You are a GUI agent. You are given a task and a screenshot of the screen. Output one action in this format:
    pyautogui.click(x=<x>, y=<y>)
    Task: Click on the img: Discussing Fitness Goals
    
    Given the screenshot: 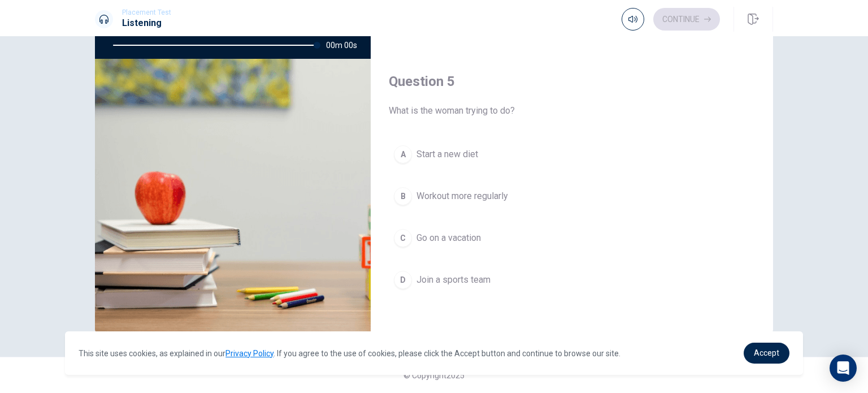 What is the action you would take?
    pyautogui.click(x=233, y=196)
    